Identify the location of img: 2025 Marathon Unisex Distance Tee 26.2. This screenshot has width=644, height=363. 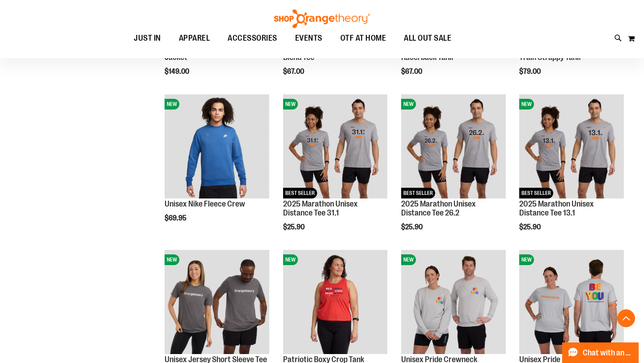
(454, 147).